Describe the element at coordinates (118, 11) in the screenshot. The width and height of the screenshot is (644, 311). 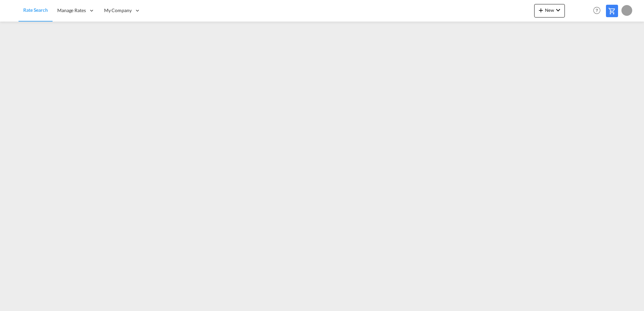
I see `span: My Company` at that location.